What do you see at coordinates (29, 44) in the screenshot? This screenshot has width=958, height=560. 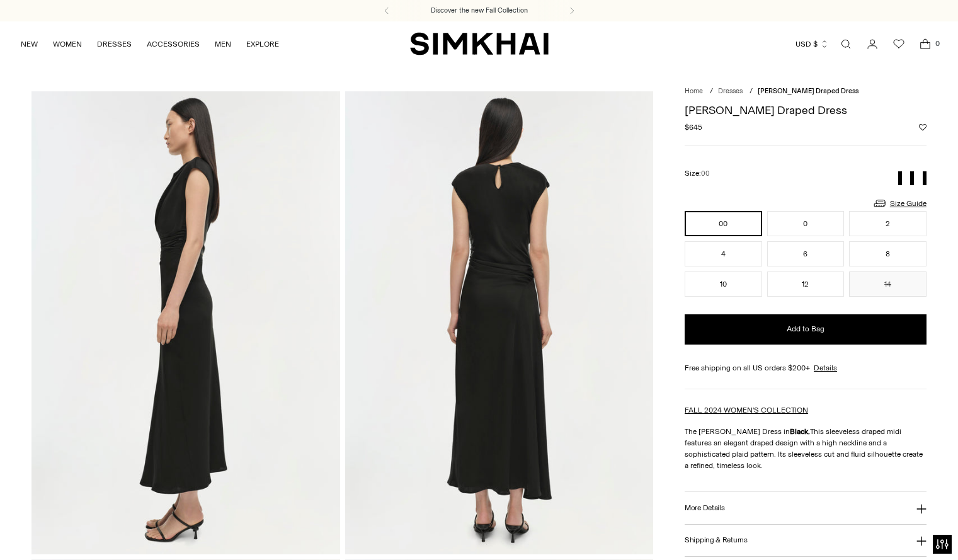 I see `a: NEW` at bounding box center [29, 44].